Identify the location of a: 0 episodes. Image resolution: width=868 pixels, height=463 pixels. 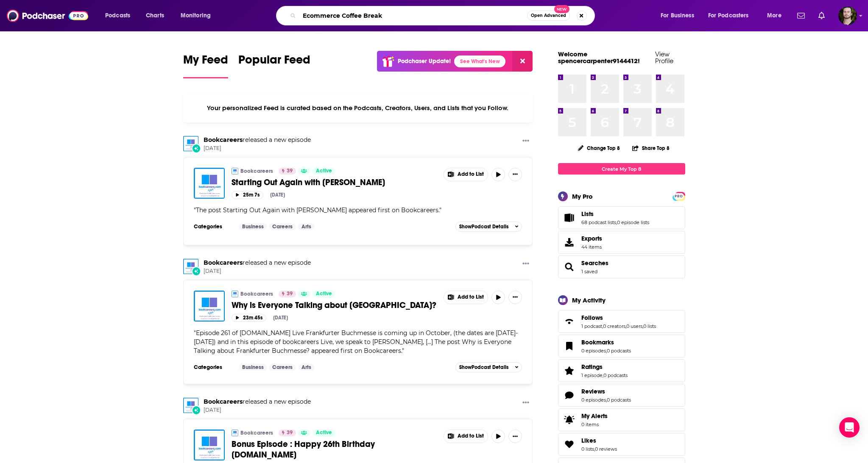
(593, 400).